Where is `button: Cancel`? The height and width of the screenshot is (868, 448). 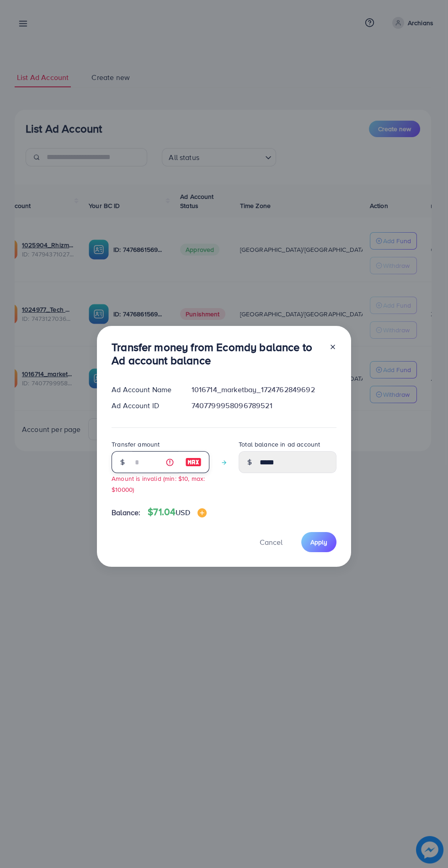 button: Cancel is located at coordinates (271, 541).